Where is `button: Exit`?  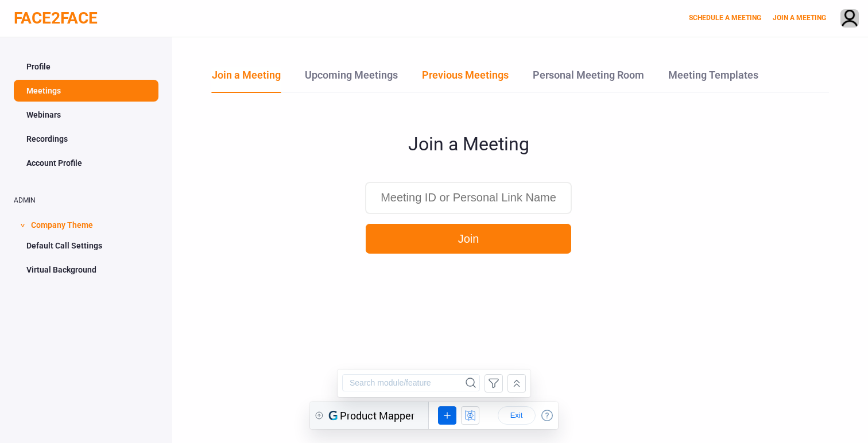 button: Exit is located at coordinates (207, 14).